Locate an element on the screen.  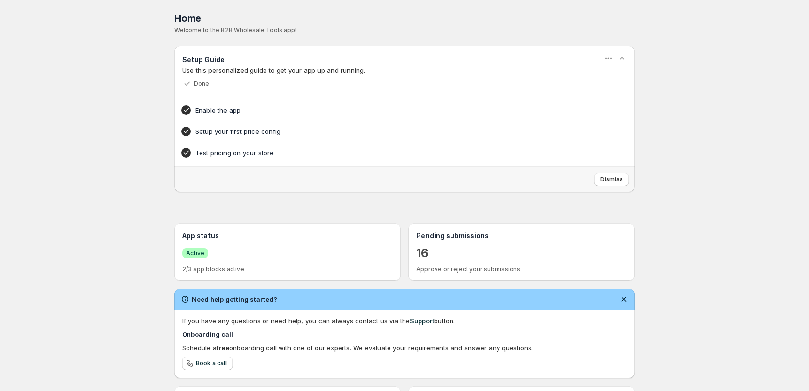
h4: Test pricing on your store is located at coordinates (390, 153).